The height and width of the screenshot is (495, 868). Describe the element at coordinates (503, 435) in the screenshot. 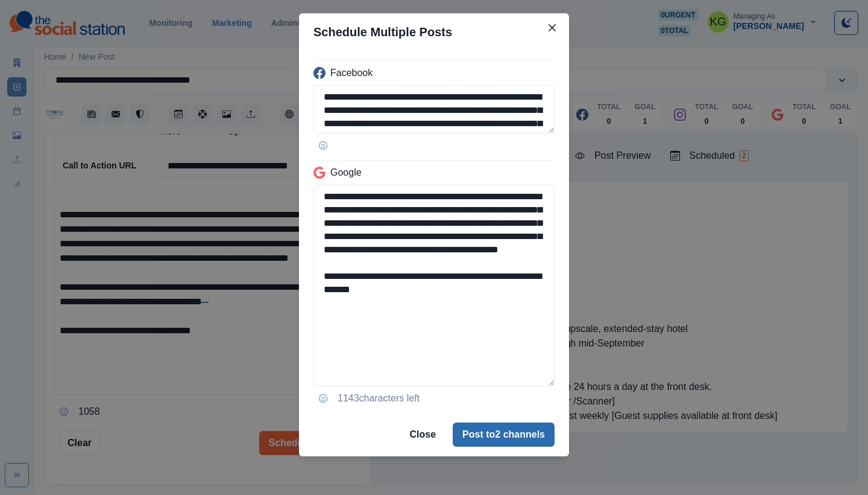

I see `button: Post to2 channels` at that location.